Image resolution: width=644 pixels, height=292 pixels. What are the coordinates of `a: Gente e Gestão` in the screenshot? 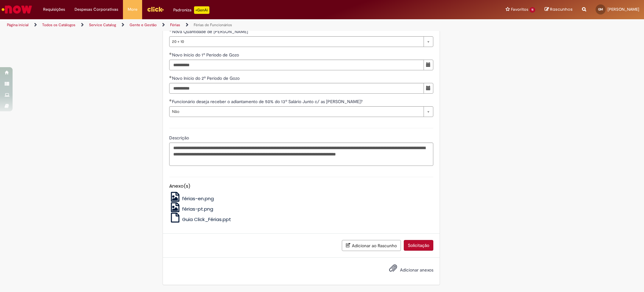 It's located at (143, 25).